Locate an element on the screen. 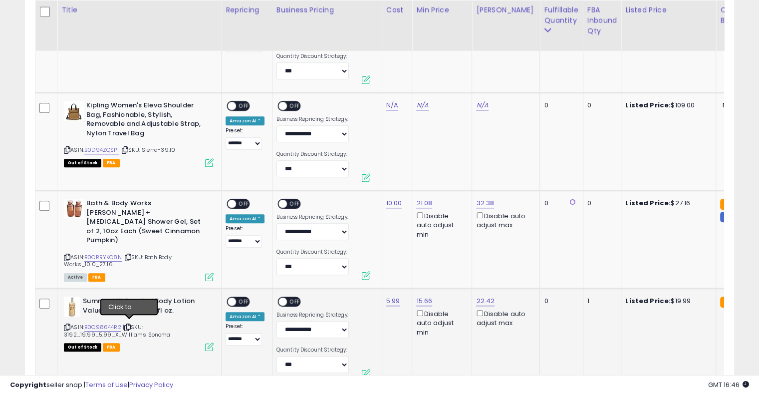 This screenshot has width=759, height=395. div: $19.99 is located at coordinates (666, 301).